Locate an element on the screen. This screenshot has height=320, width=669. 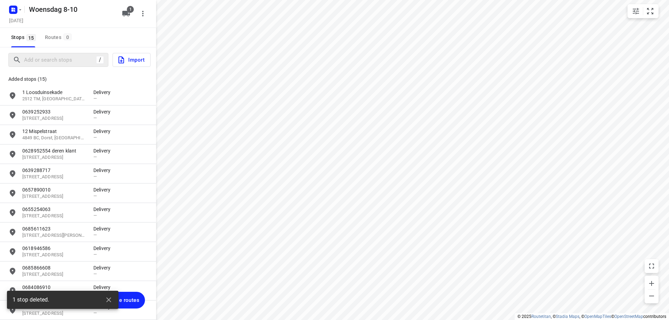
span: 0 is located at coordinates (68, 37).